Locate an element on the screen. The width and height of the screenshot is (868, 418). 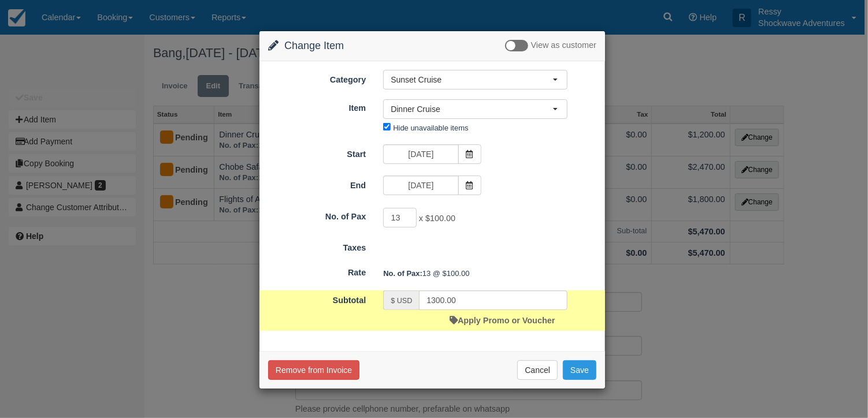
span: Change Item is located at coordinates (314, 46).